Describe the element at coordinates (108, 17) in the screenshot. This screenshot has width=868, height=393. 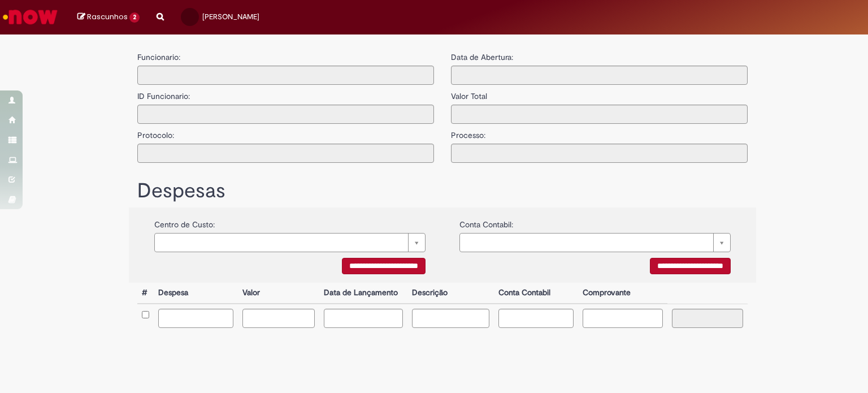
I see `a: Rascunhos` at that location.